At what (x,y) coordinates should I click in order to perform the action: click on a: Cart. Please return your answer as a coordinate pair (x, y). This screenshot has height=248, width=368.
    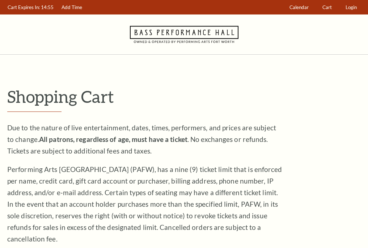
    Looking at the image, I should click on (327, 7).